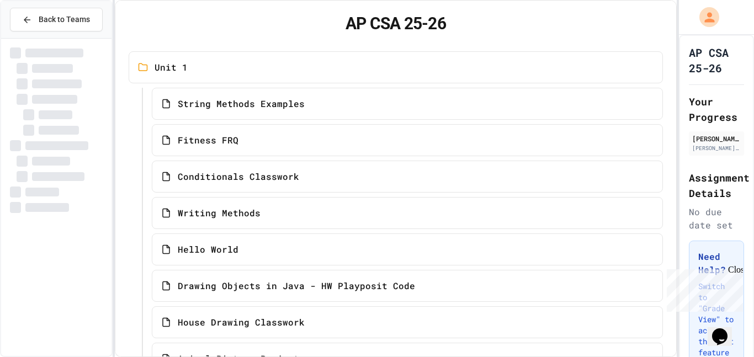  What do you see at coordinates (219, 213) in the screenshot?
I see `span: Writing Methods` at bounding box center [219, 213].